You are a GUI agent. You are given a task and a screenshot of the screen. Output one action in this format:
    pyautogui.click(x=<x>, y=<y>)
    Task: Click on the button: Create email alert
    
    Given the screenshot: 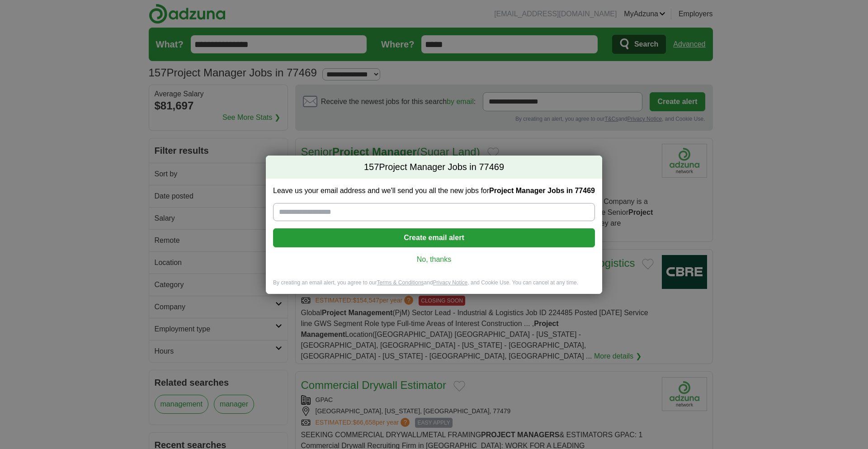 What is the action you would take?
    pyautogui.click(x=434, y=238)
    